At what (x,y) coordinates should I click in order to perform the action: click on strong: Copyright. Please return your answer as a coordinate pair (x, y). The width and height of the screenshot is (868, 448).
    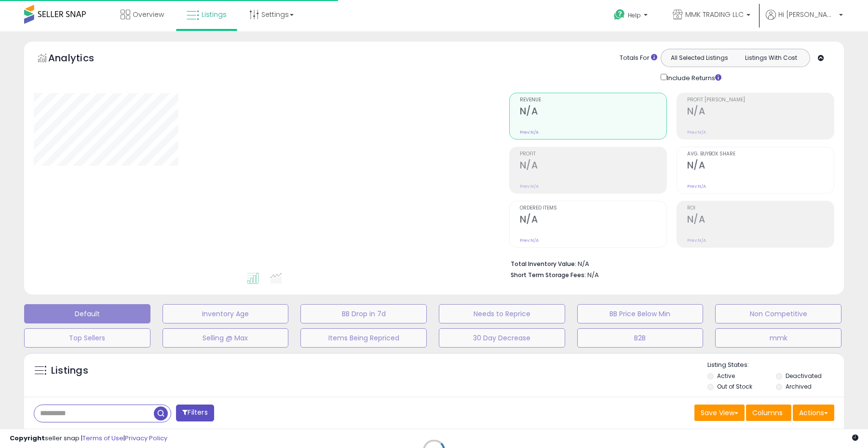
    Looking at the image, I should click on (27, 438).